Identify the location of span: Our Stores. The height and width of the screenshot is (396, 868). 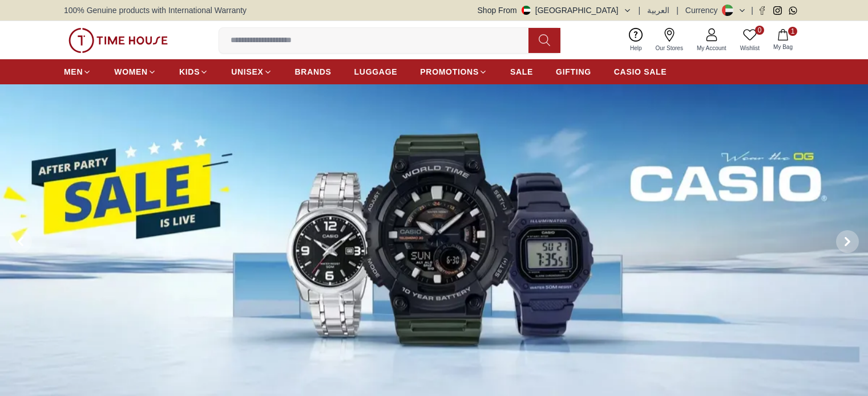
(670, 48).